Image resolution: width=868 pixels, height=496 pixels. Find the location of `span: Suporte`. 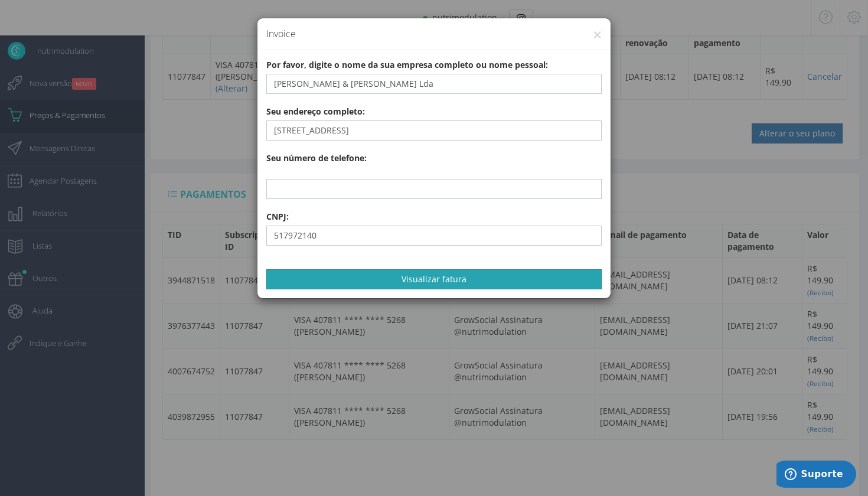

span: Suporte is located at coordinates (45, 14).